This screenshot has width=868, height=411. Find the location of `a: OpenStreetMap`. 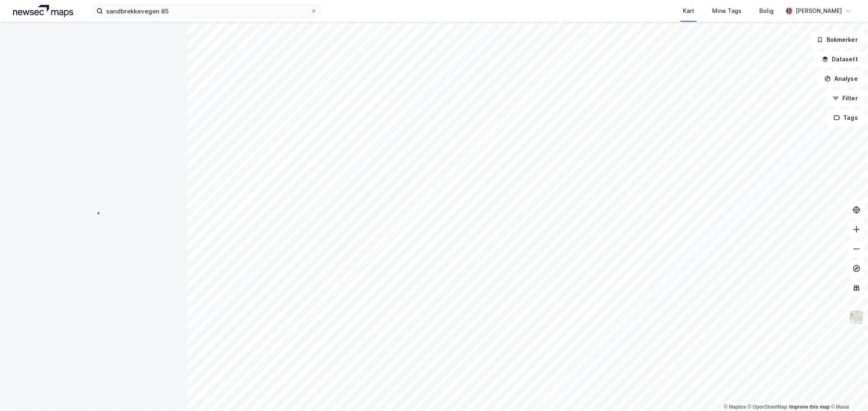

a: OpenStreetMap is located at coordinates (767, 408).